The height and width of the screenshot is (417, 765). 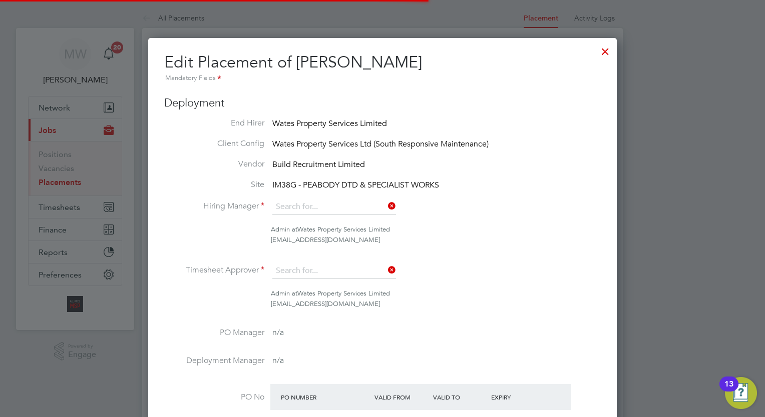 What do you see at coordinates (318, 165) in the screenshot?
I see `span: Build Recruitment Limited` at bounding box center [318, 165].